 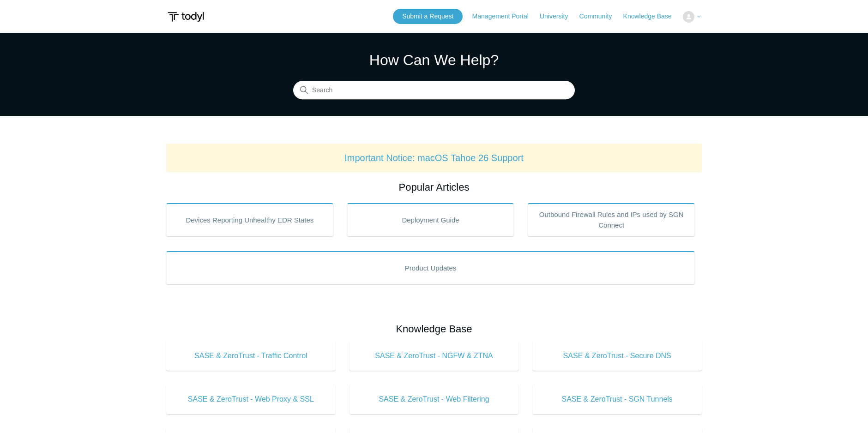 I want to click on a: University, so click(x=558, y=16).